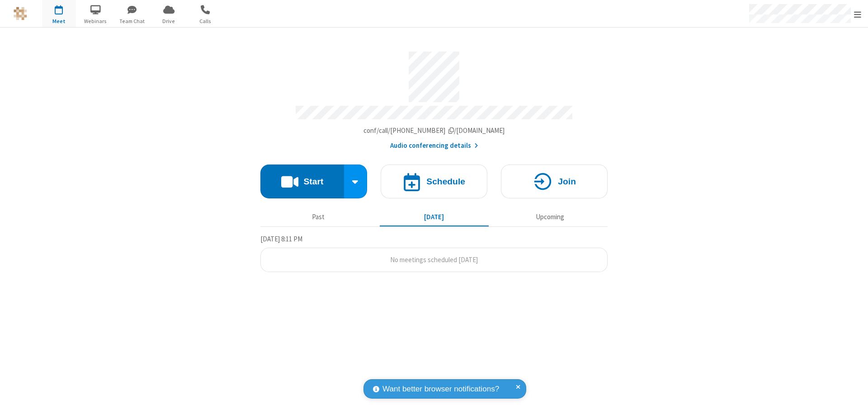  I want to click on button: Join, so click(554, 181).